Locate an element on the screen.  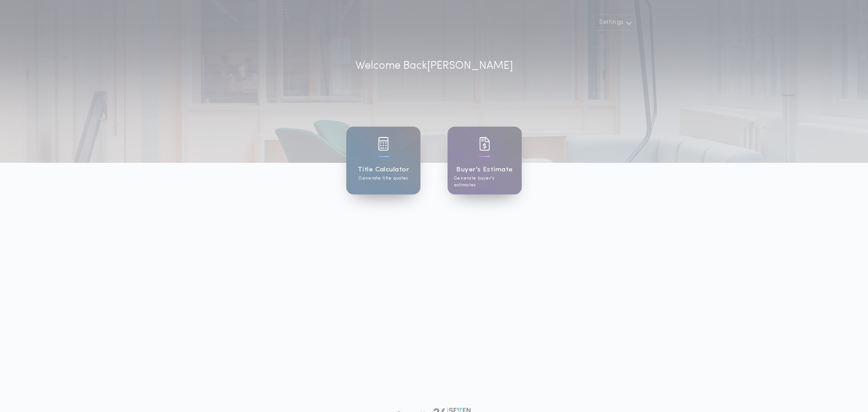
p: Generate buyer's estimates is located at coordinates (485, 182).